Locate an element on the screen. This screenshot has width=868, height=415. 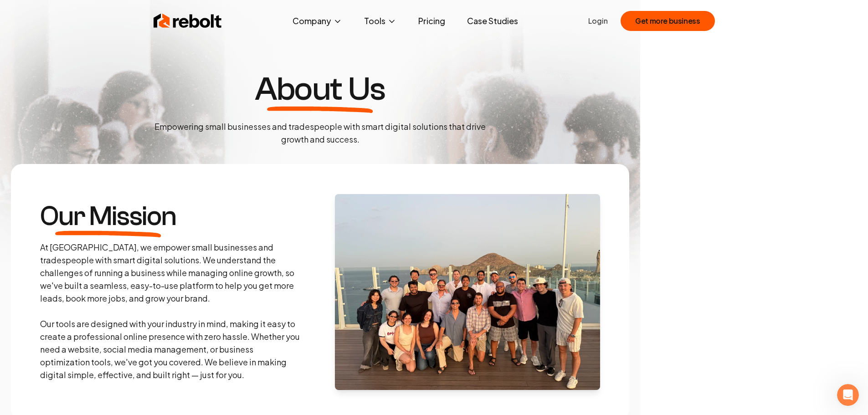
button: Company is located at coordinates (317, 21).